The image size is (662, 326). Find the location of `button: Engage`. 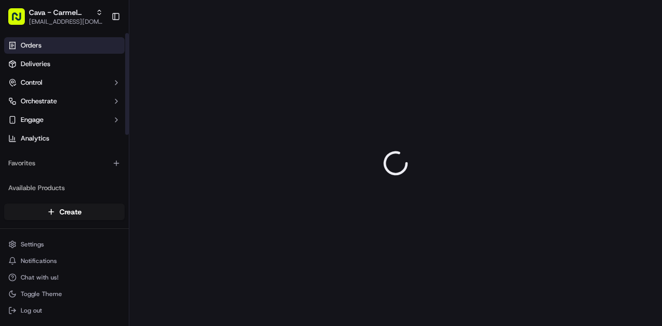

button: Engage is located at coordinates (64, 120).